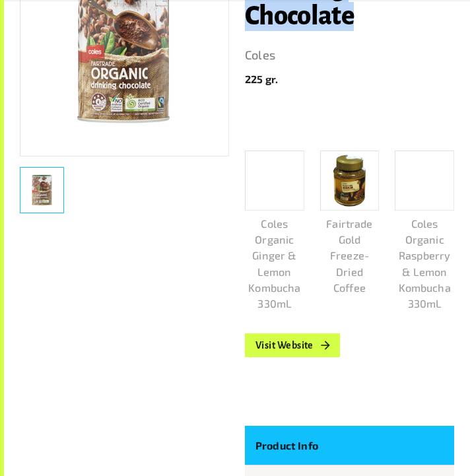 This screenshot has height=476, width=470. What do you see at coordinates (292, 345) in the screenshot?
I see `a: Visit Website` at bounding box center [292, 345].